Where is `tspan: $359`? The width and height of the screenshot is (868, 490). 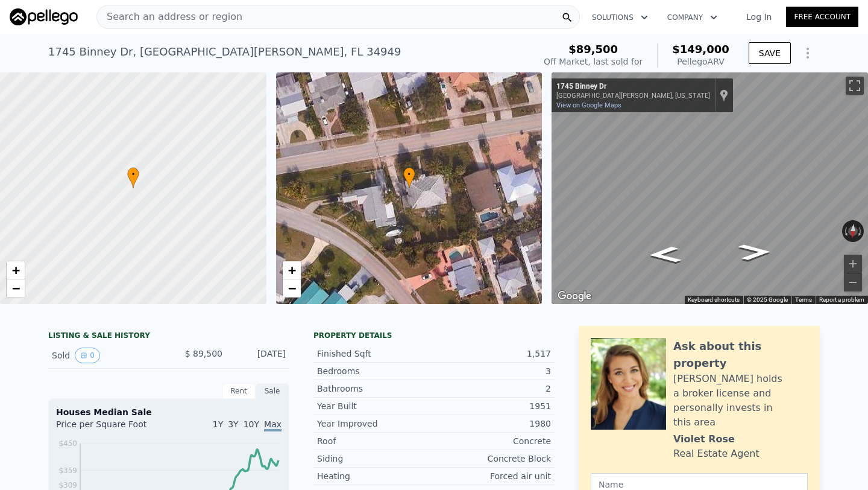 tspan: $359 is located at coordinates (67, 471).